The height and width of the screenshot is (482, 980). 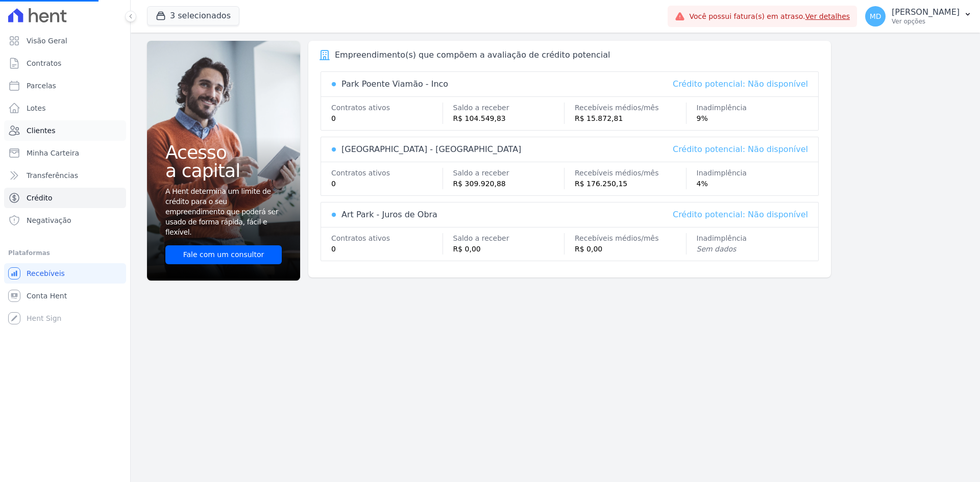 I want to click on a: Ver detalhes, so click(x=828, y=17).